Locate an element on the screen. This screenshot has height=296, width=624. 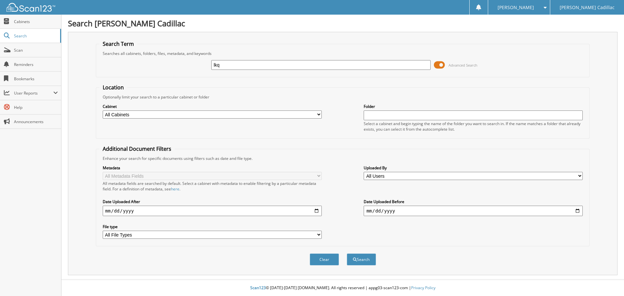
a: here is located at coordinates (175, 189).